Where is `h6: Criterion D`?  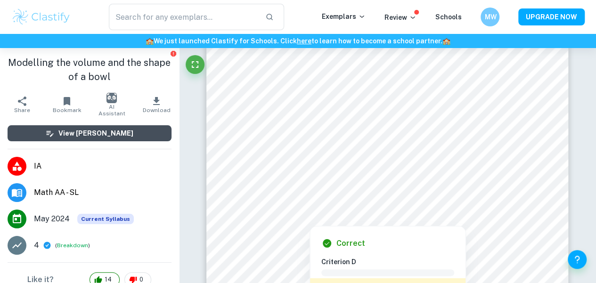
h6: Criterion D is located at coordinates (392, 262).